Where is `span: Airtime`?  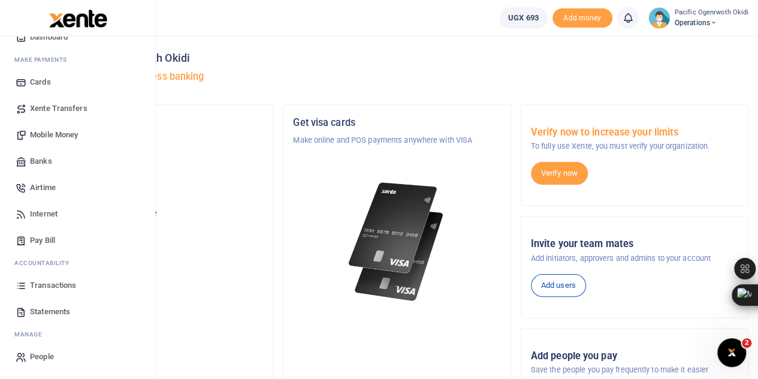
span: Airtime is located at coordinates (43, 188).